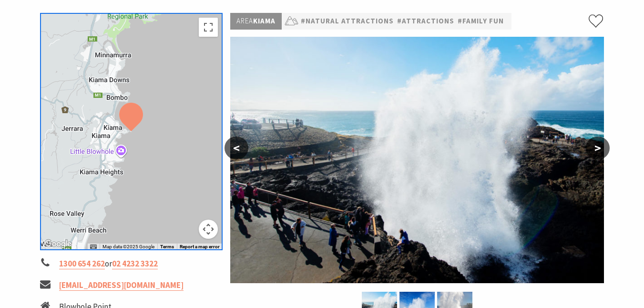 The height and width of the screenshot is (308, 644). Describe the element at coordinates (256, 21) in the screenshot. I see `p: Kiama` at that location.